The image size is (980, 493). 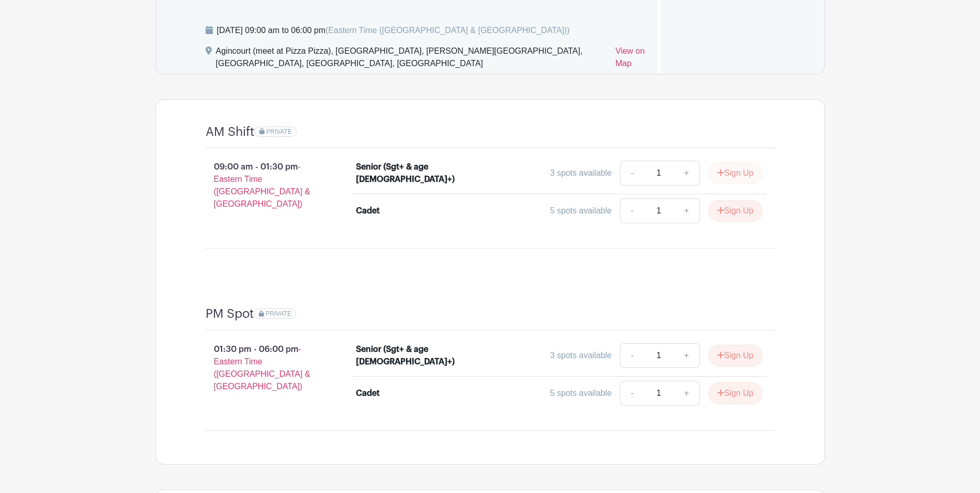 I want to click on h4: AM Shift, so click(x=230, y=132).